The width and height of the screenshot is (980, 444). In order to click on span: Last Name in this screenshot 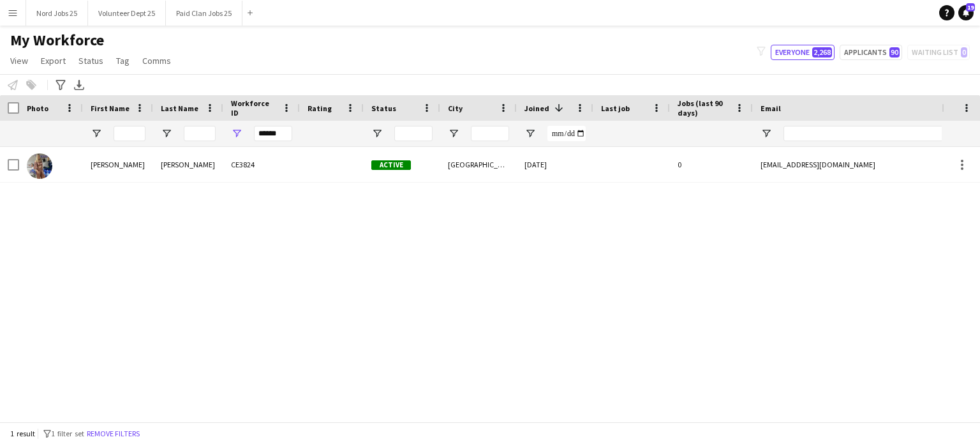, I will do `click(179, 108)`.